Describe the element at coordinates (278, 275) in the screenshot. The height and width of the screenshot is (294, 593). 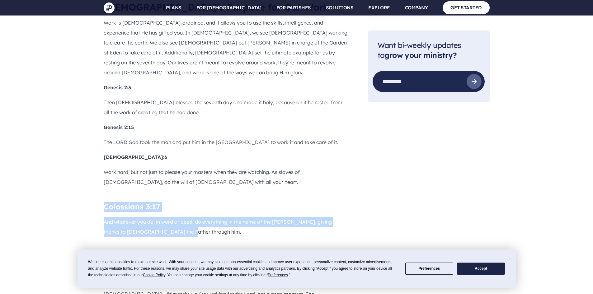
I see `span: Preferences` at that location.